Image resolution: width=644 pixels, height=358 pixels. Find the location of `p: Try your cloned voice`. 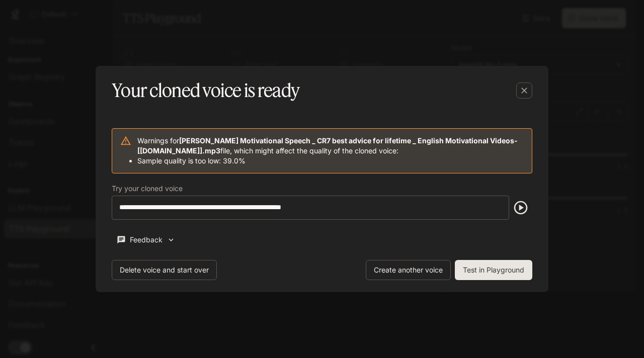

p: Try your cloned voice is located at coordinates (147, 189).